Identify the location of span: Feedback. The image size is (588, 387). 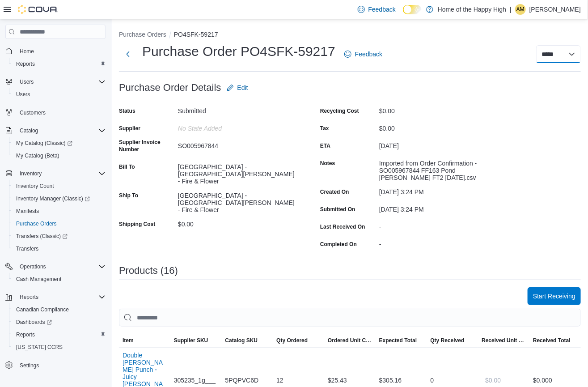
(382, 9).